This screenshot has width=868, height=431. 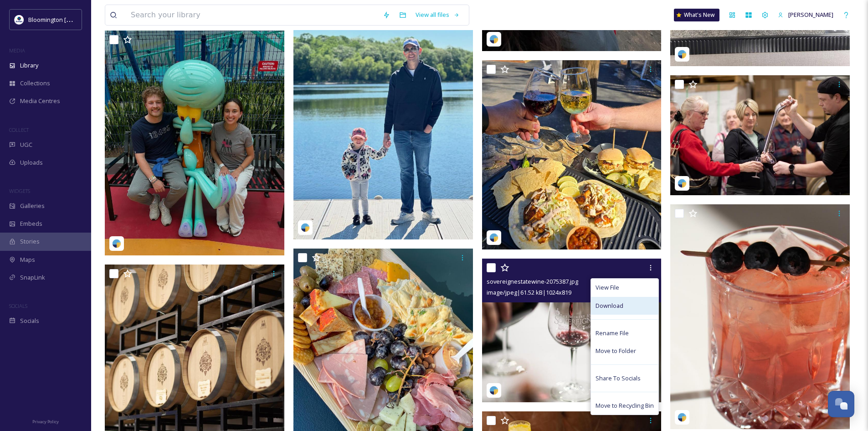 I want to click on span: UGC, so click(x=26, y=144).